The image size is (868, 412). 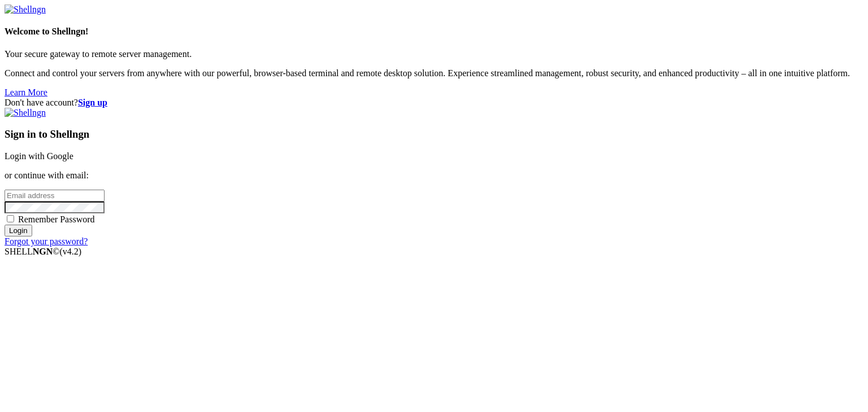 I want to click on input: Email address, so click(x=54, y=195).